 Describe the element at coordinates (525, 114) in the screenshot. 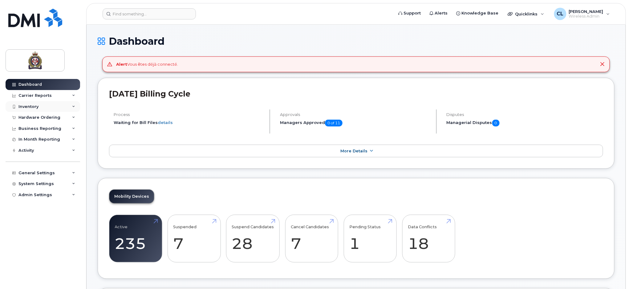

I see `h4: Disputes` at that location.